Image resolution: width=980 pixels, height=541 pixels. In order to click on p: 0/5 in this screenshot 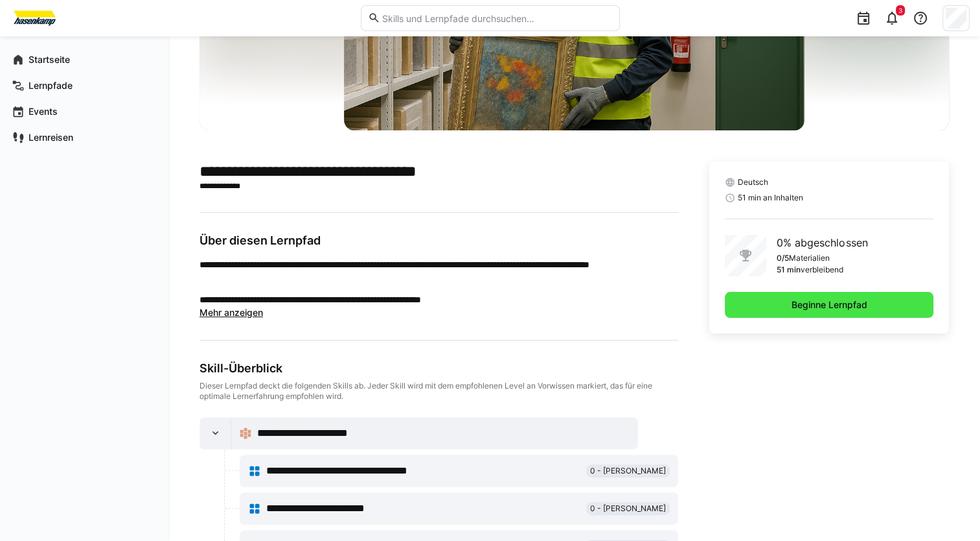, I will do `click(782, 258)`.